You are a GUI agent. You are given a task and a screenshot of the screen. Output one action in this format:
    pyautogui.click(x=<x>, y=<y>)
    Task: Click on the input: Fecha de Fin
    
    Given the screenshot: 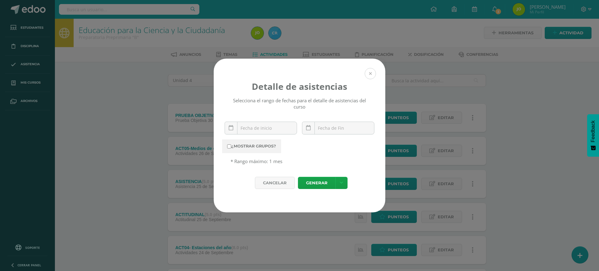 What is the action you would take?
    pyautogui.click(x=338, y=128)
    